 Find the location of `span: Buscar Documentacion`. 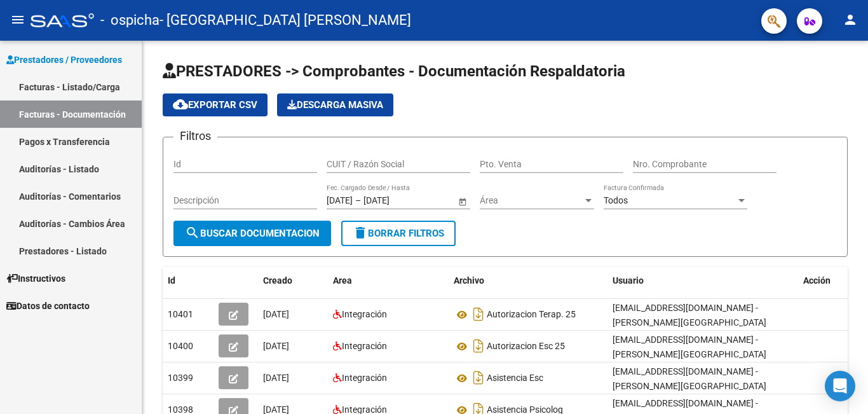

span: Buscar Documentacion is located at coordinates (252, 234).